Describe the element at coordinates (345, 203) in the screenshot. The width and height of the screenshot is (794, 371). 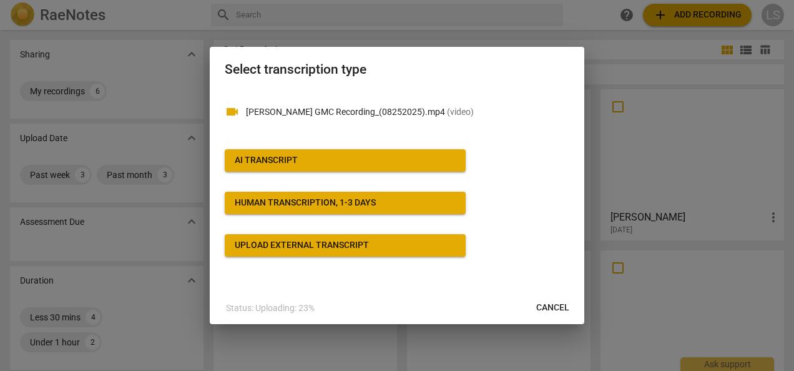
I see `button: Human transcription, 1-3 days` at that location.